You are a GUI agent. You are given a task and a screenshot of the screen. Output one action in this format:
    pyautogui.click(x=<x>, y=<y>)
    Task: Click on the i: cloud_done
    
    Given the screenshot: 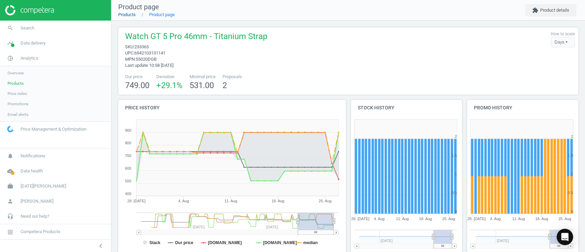 What is the action you would take?
    pyautogui.click(x=10, y=171)
    